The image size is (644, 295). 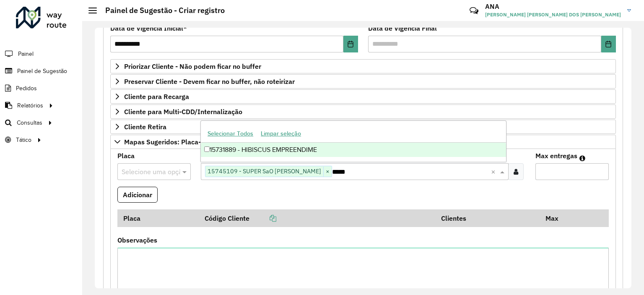 I want to click on span: Tático, so click(x=23, y=140).